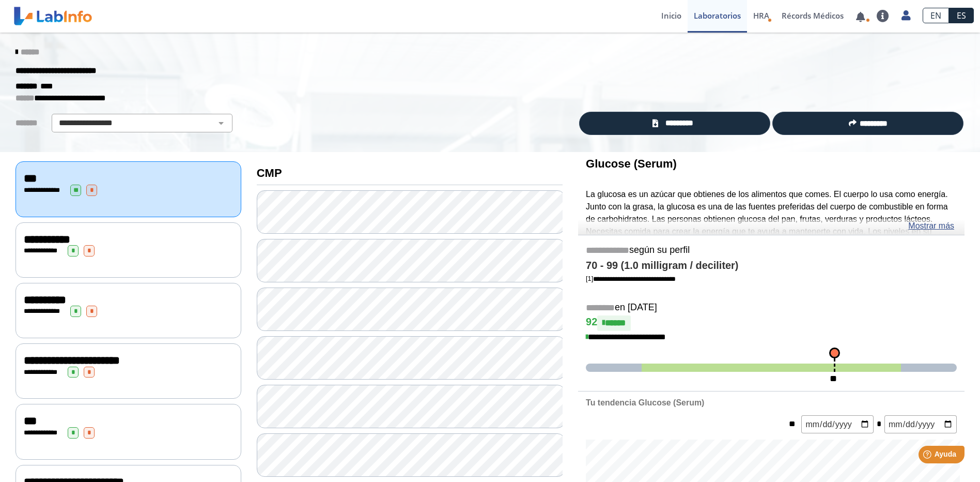 This screenshot has height=482, width=980. Describe the element at coordinates (771, 323) in the screenshot. I see `h4: 92` at that location.